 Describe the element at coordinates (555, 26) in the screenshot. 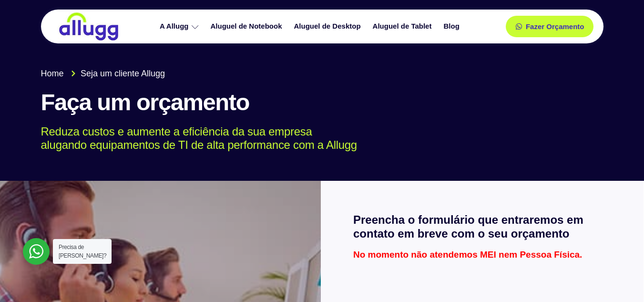

I see `span: Fazer Orçamento` at that location.